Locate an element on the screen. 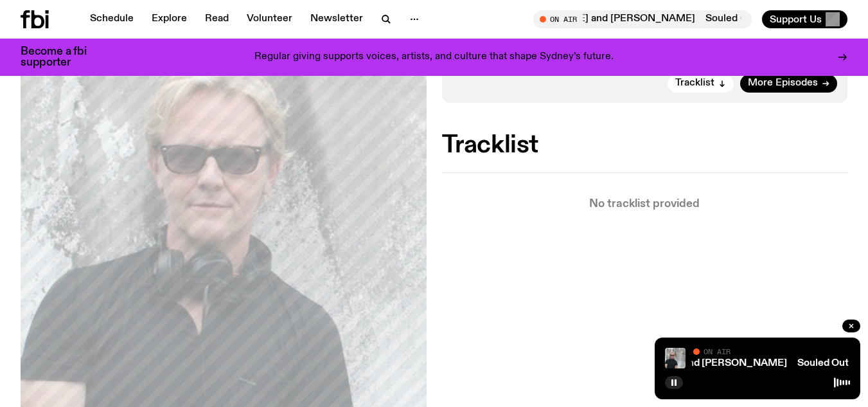  img: Stephen looks directly at the camera, wearing a black tee, black sunglasses and headphones around... is located at coordinates (676, 358).